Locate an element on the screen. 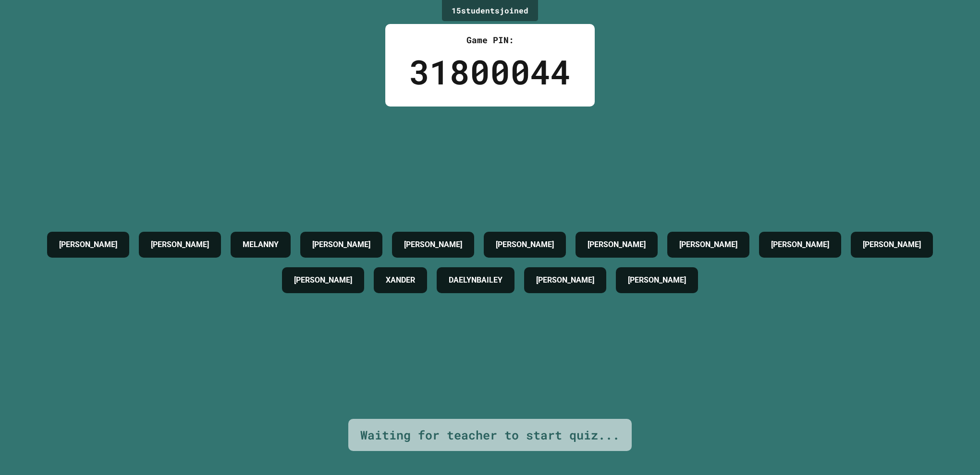  h4: DAELYNBAILEY is located at coordinates (475, 280).